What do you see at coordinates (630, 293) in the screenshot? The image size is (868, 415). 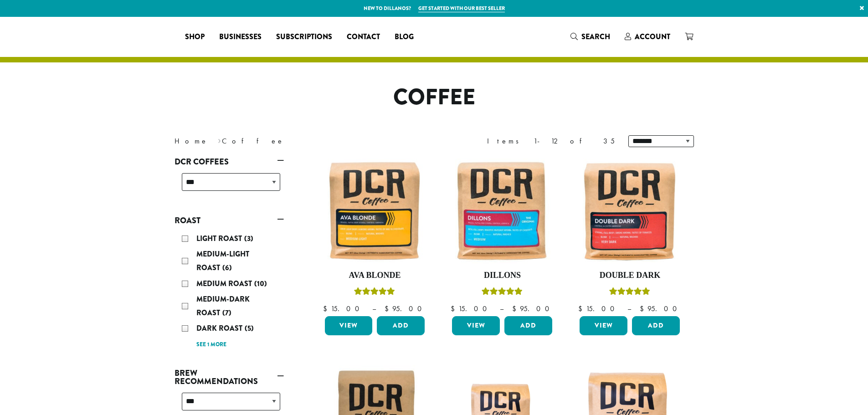 I see `div: Rated 4.50 out of 5` at bounding box center [630, 293].